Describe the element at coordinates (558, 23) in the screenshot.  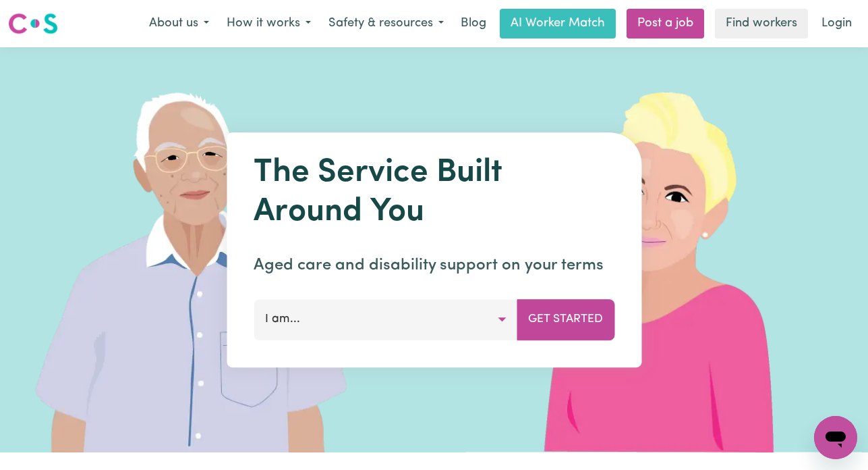
I see `a: AI Worker Match` at that location.